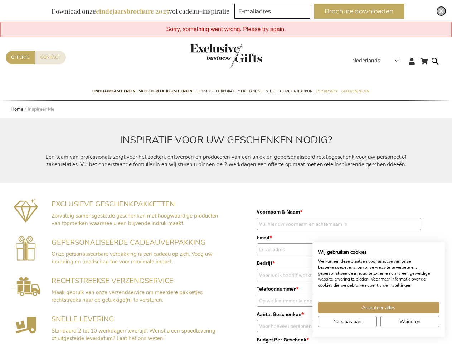 The height and width of the screenshot is (344, 452). Describe the element at coordinates (165, 91) in the screenshot. I see `span: 50 beste relatiegeschenken` at that location.